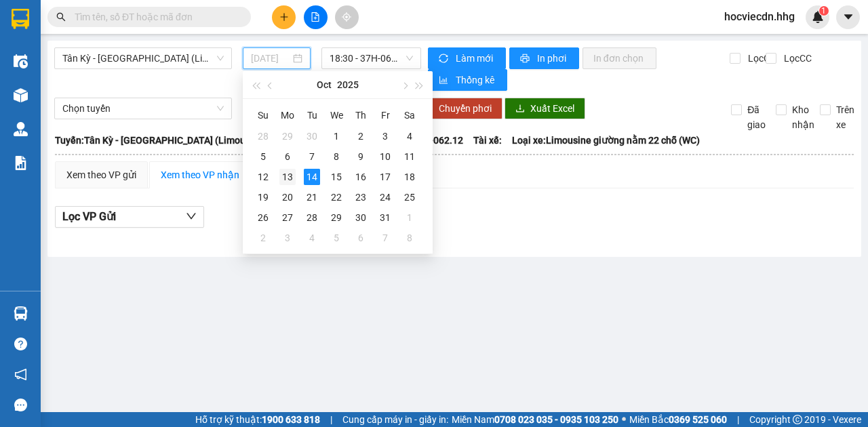 The image size is (868, 427). Describe the element at coordinates (385, 198) in the screenshot. I see `td: 2025-10-24` at that location.